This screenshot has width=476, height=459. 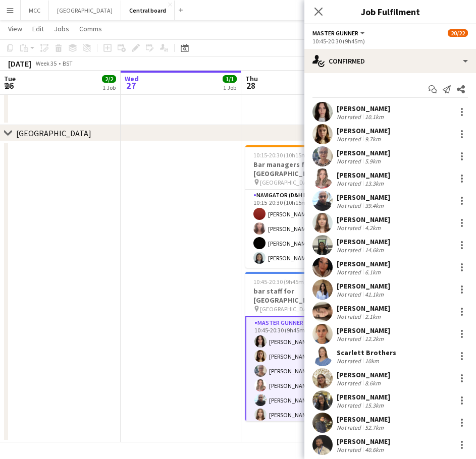 I want to click on span: Wed, so click(x=132, y=79).